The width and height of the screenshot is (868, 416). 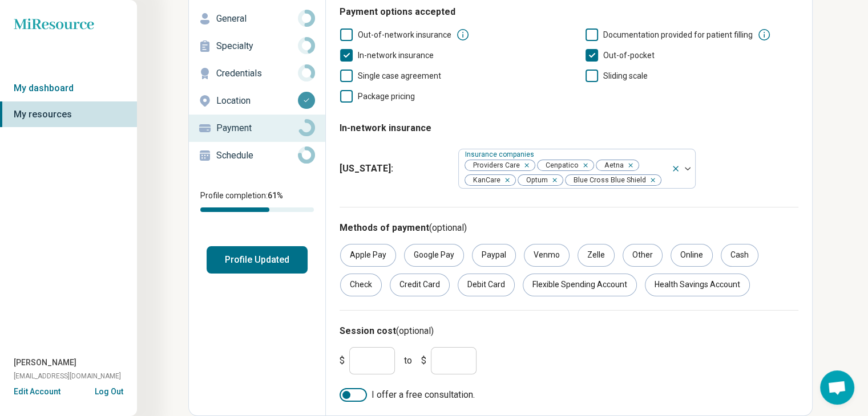 What do you see at coordinates (486, 285) in the screenshot?
I see `div: Debit Card` at bounding box center [486, 285].